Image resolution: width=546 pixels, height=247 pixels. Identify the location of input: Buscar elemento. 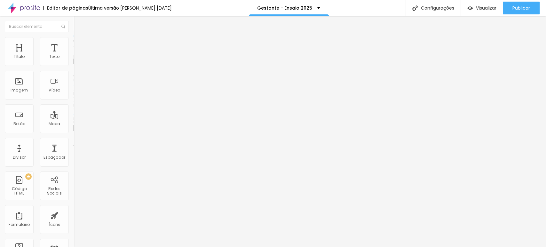
(37, 27).